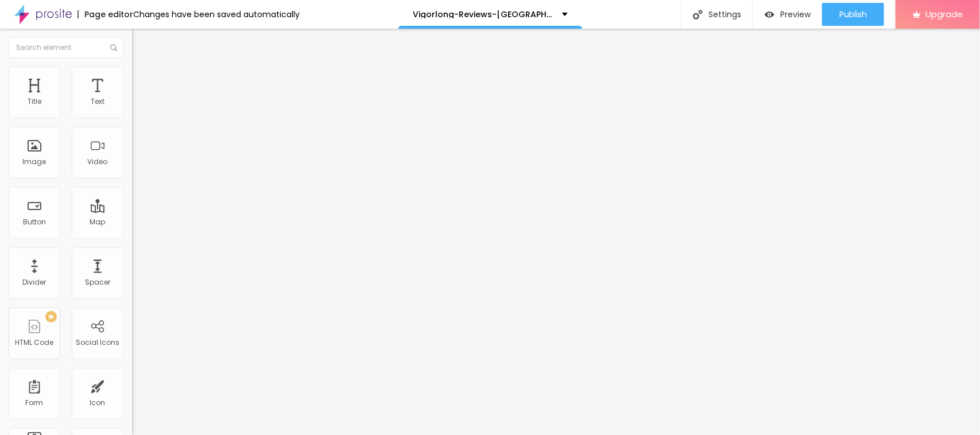  I want to click on div: Social Icons, so click(98, 343).